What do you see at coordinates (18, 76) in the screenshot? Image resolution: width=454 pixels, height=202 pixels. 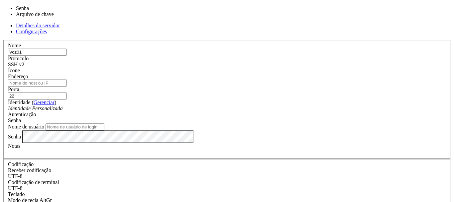 I see `font: Endereço` at bounding box center [18, 76].